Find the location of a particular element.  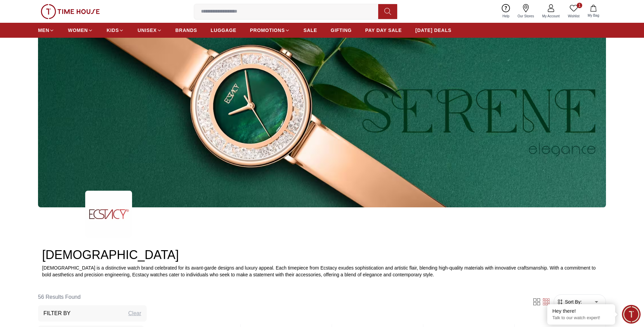

span: Wishlist is located at coordinates (573, 16).